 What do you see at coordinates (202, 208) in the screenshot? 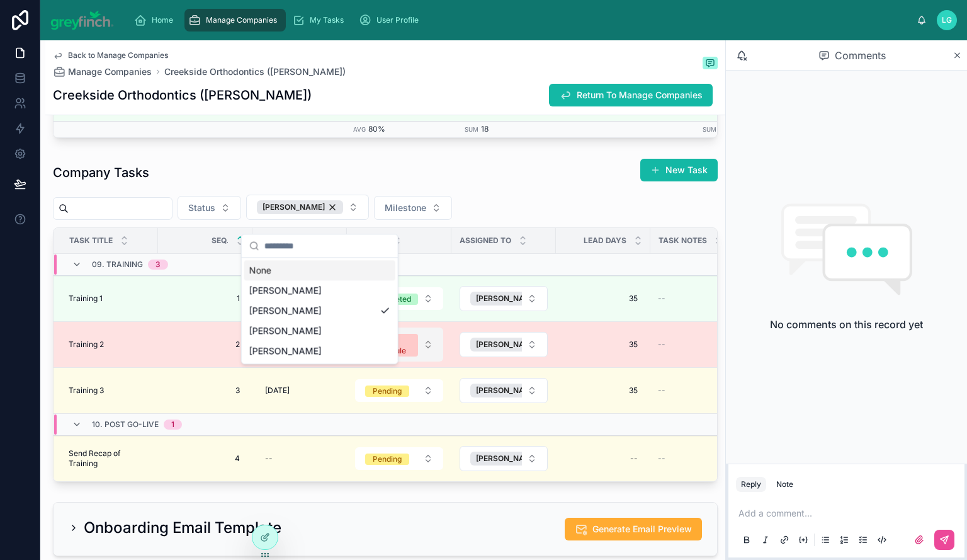
I see `span: Status` at bounding box center [202, 208].